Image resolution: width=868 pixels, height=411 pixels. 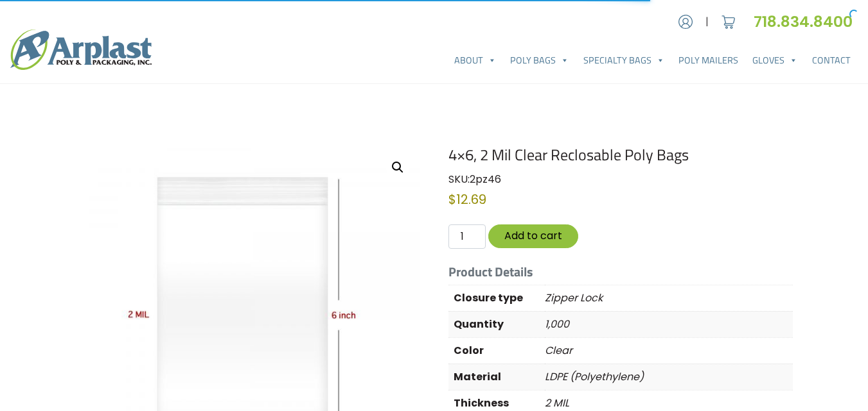 What do you see at coordinates (485, 179) in the screenshot?
I see `span: 2pz46` at bounding box center [485, 179].